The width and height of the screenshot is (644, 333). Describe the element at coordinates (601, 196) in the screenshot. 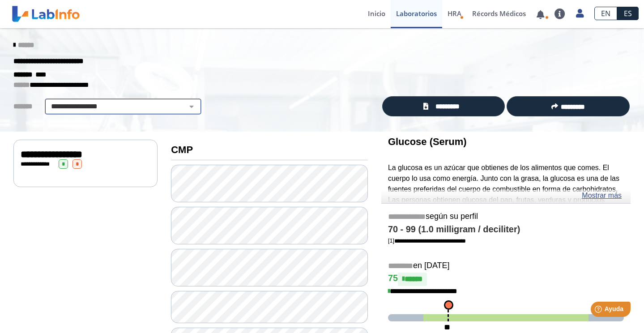

I see `a: Mostrar más` at that location.